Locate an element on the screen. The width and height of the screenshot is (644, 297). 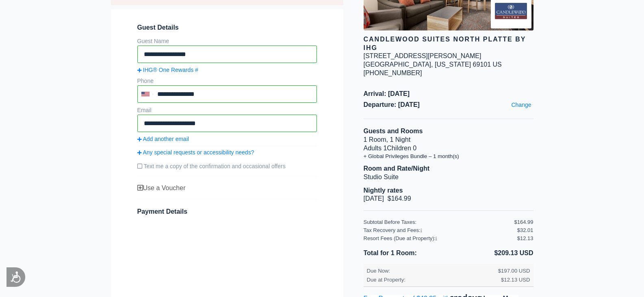
div: Candlewood Suites North Platte by IHG is located at coordinates (448, 44).